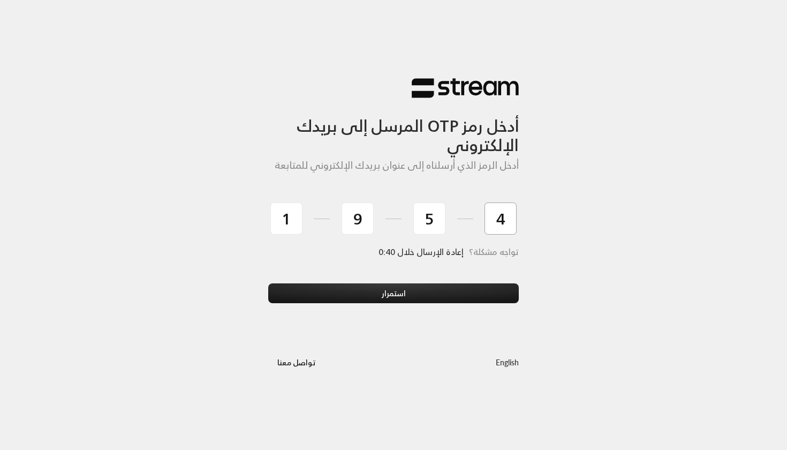 This screenshot has width=787, height=450. What do you see at coordinates (507, 361) in the screenshot?
I see `a: English` at bounding box center [507, 361].